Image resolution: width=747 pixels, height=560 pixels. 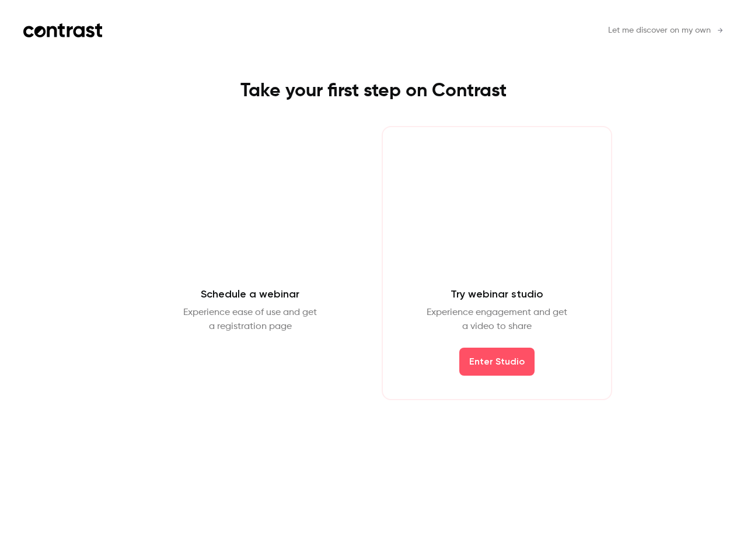 What do you see at coordinates (496, 320) in the screenshot?
I see `p: Experience engagement and get a video to share` at bounding box center [496, 320].